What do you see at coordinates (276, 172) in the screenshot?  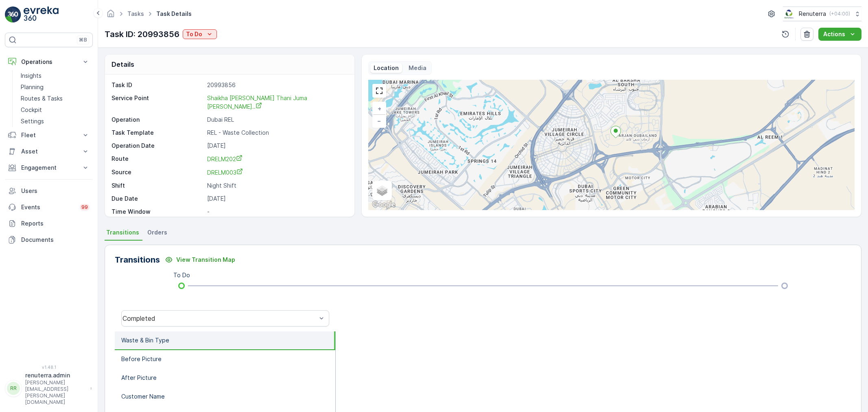 I see `a: DRELM003` at bounding box center [276, 172].